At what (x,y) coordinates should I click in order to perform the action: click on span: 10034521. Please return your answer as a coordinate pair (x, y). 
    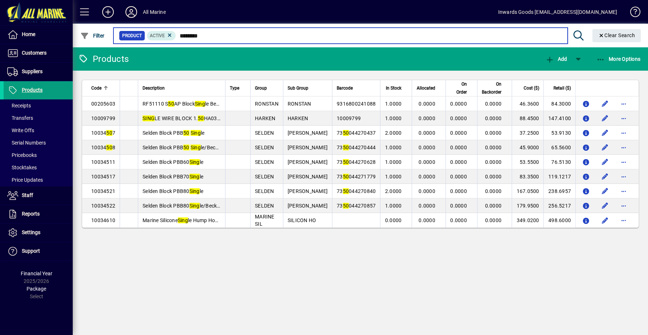
    Looking at the image, I should click on (103, 191).